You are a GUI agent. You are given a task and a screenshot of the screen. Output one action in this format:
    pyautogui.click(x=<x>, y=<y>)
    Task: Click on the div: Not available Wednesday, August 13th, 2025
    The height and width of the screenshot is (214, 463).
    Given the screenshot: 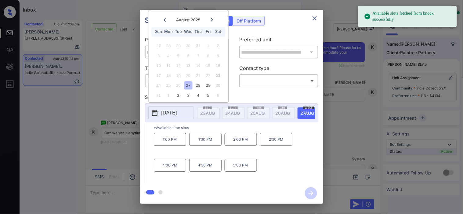 What is the action you would take?
    pyautogui.click(x=188, y=66)
    